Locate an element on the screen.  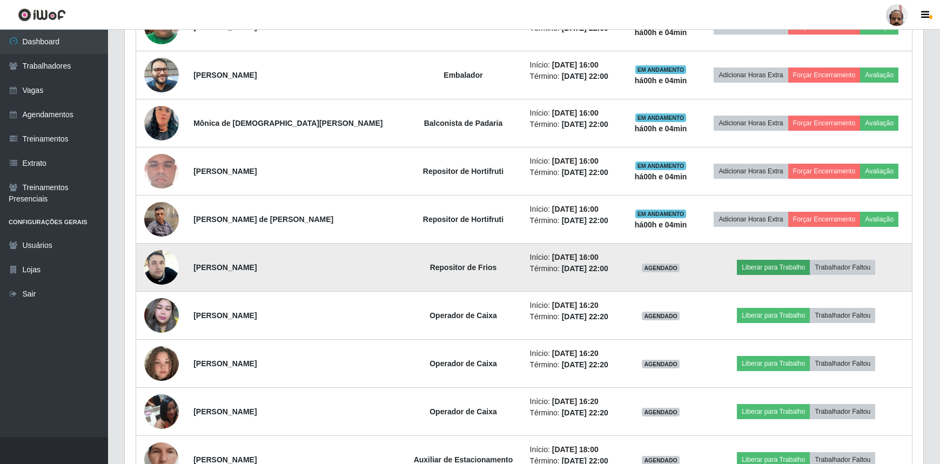
img: 1716827942776.jpeg is located at coordinates (162, 411).